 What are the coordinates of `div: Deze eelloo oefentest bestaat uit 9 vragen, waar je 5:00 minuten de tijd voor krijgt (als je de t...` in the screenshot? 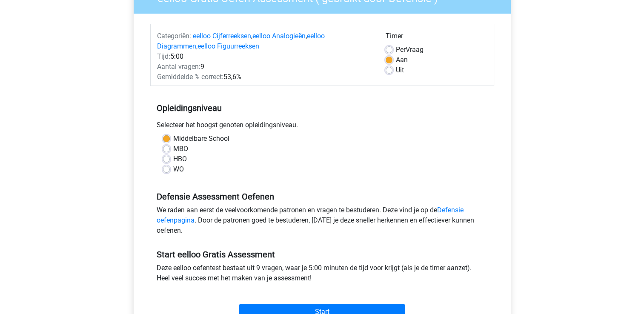 It's located at (322, 275).